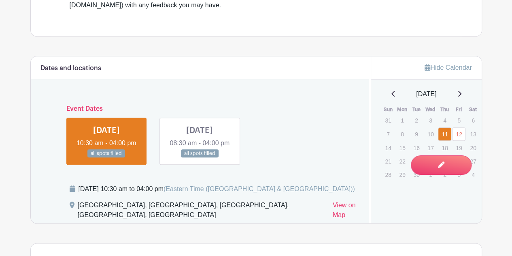  Describe the element at coordinates (445, 147) in the screenshot. I see `p: 18` at that location.